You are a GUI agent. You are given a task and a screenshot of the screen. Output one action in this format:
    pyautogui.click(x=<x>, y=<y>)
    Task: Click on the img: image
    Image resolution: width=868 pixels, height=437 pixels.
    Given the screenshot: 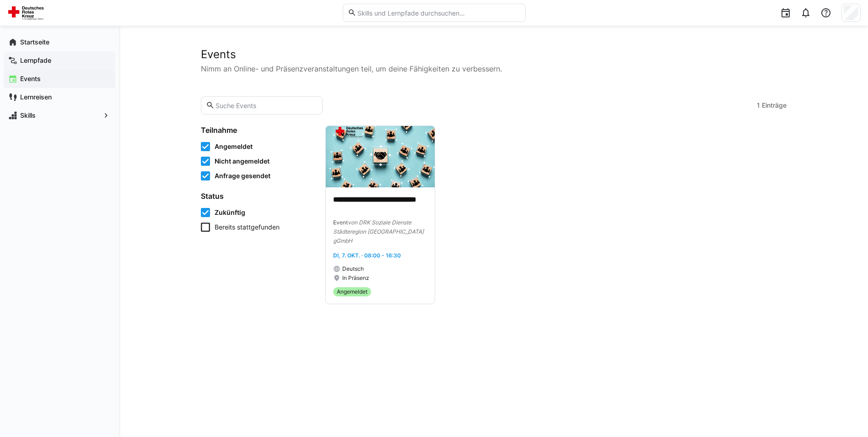 What is the action you would take?
    pyautogui.click(x=380, y=156)
    